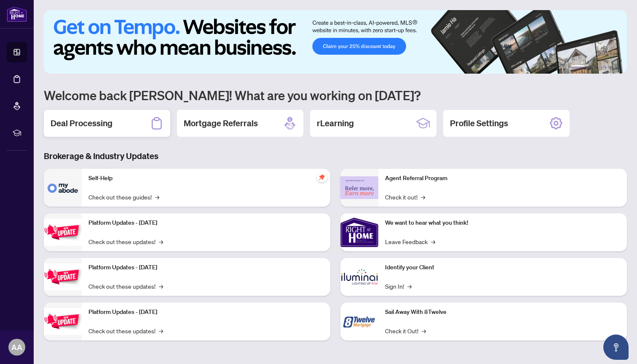 The width and height of the screenshot is (637, 364). Describe the element at coordinates (63, 321) in the screenshot. I see `img: Platform Updates - June 23, 2025` at that location.